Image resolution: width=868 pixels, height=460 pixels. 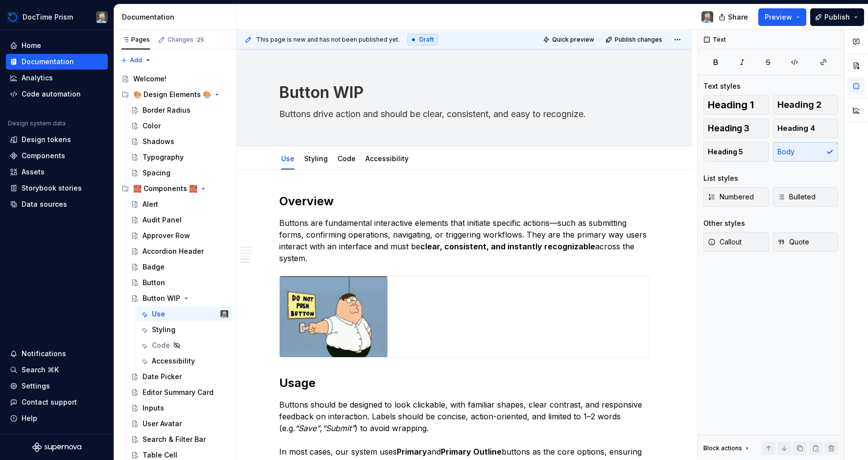 What do you see at coordinates (316, 158) in the screenshot?
I see `a: Styling` at bounding box center [316, 158].